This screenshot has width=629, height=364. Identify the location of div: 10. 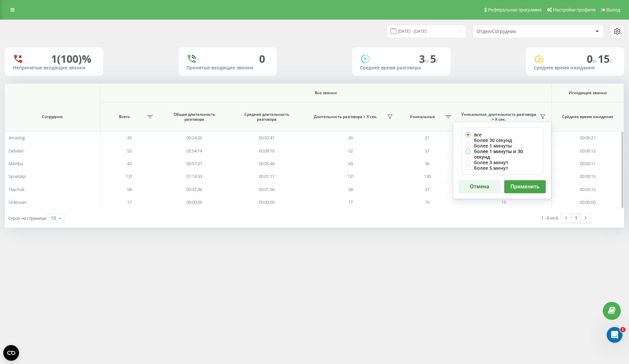
(53, 218).